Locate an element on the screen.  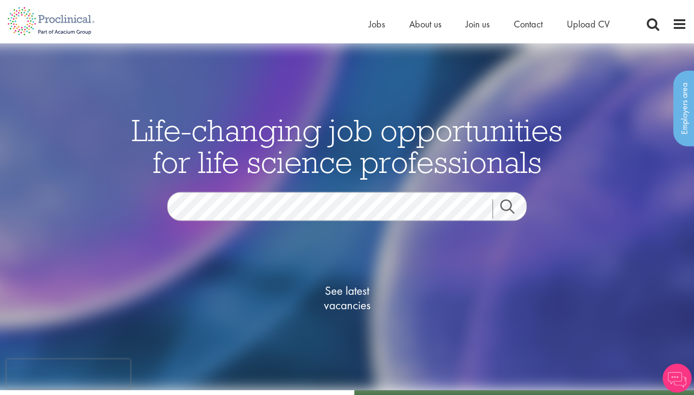
span: Join us is located at coordinates (478, 24).